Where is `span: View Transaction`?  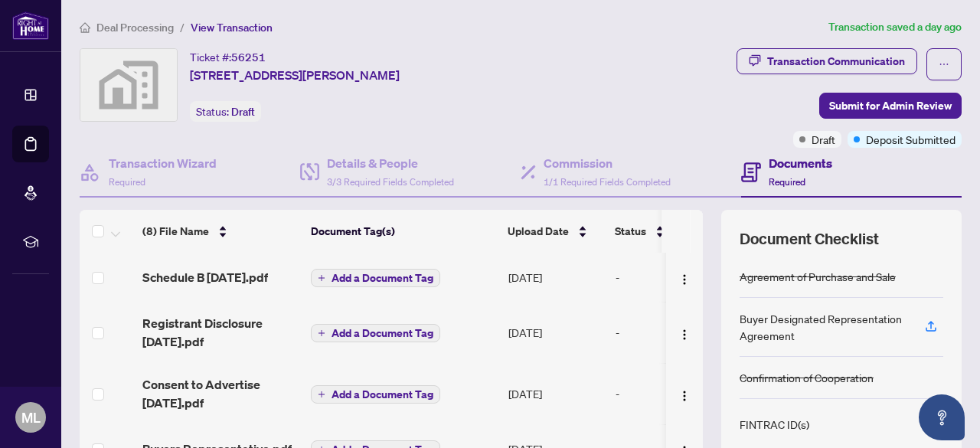
span: View Transaction is located at coordinates (231, 27).